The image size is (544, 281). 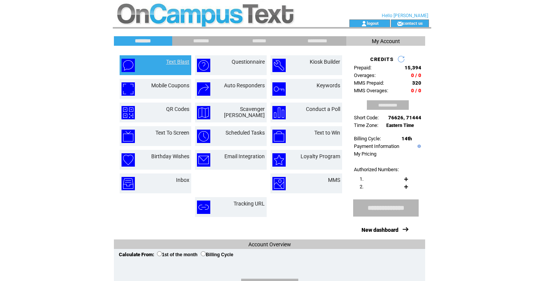 I want to click on img: help.gif, so click(x=418, y=146).